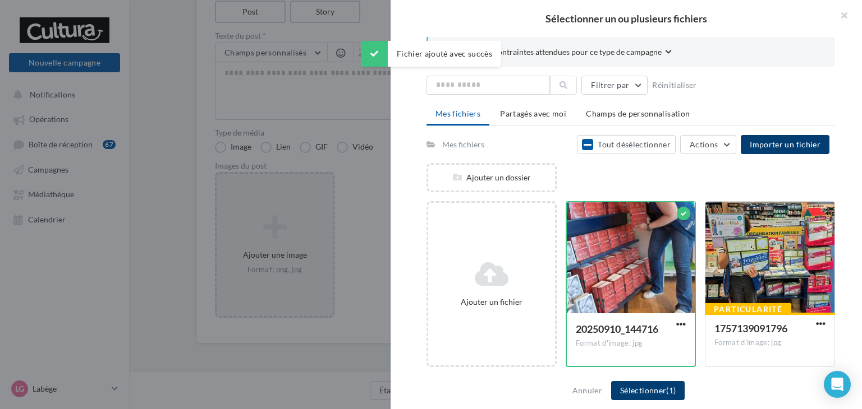  What do you see at coordinates (703, 144) in the screenshot?
I see `span: Actions` at bounding box center [703, 144].